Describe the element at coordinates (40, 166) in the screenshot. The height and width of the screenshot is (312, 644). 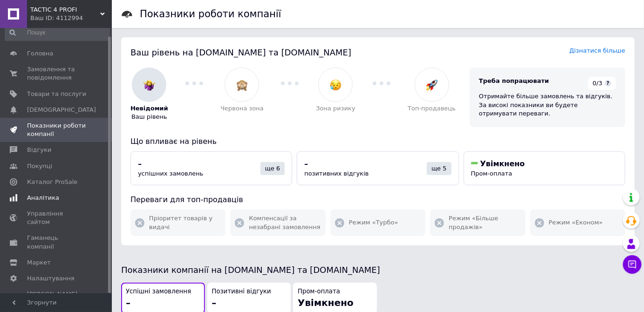
I see `span: Покупці` at that location.